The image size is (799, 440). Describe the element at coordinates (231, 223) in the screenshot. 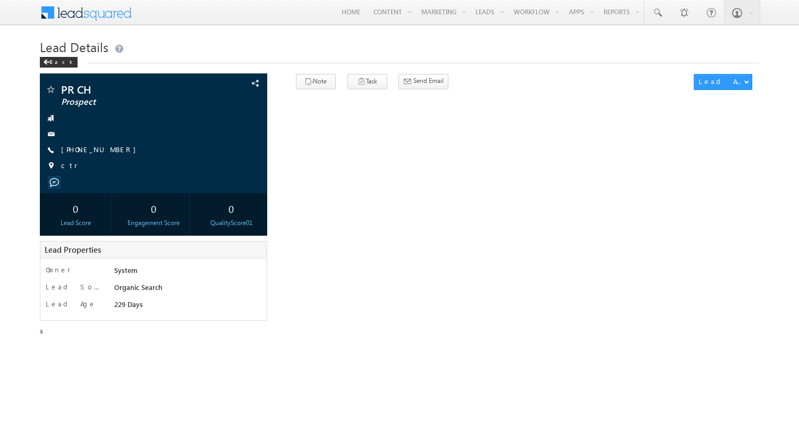

I see `div: QualityScore01` at that location.